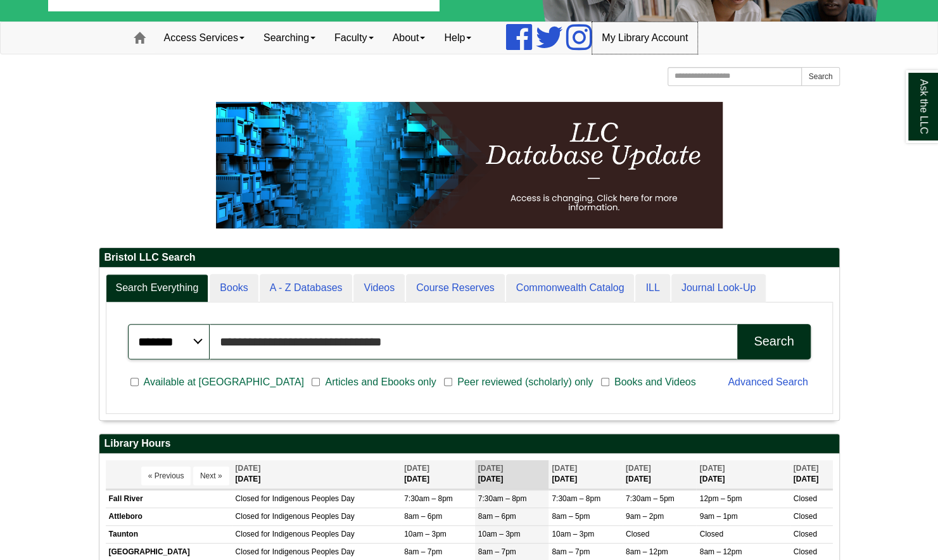  I want to click on td: Fall River, so click(169, 499).